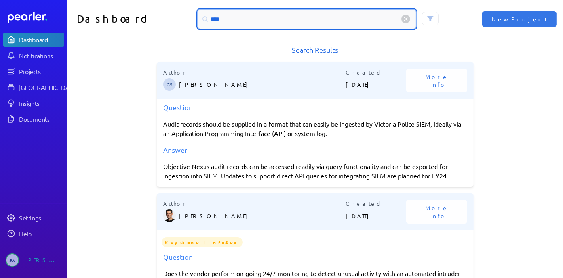  Describe the element at coordinates (170, 215) in the screenshot. I see `img: James Layton` at that location.